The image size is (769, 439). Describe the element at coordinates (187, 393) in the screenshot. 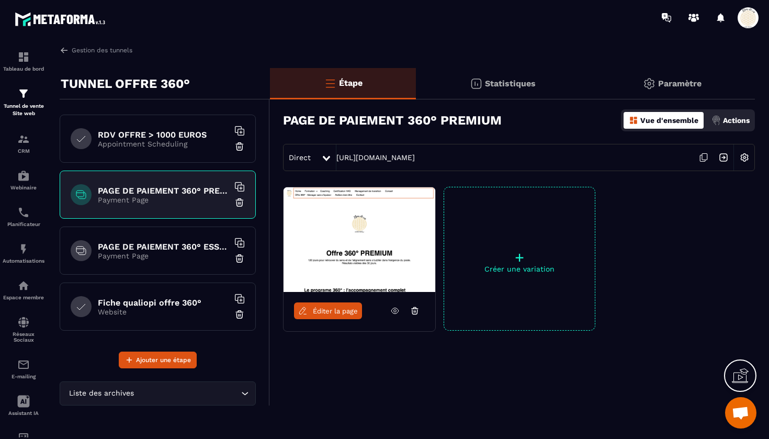

I see `input: Search for option` at that location.